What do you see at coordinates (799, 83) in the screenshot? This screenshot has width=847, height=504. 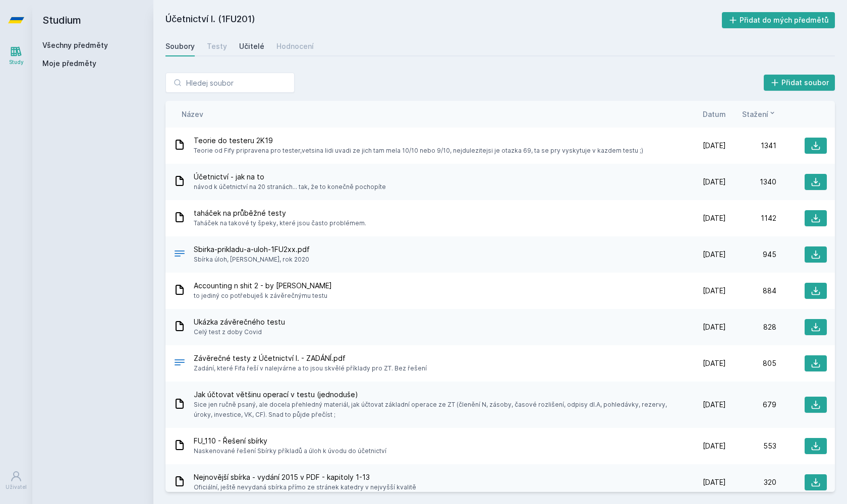 I see `button: Přidat soubor` at bounding box center [799, 83].